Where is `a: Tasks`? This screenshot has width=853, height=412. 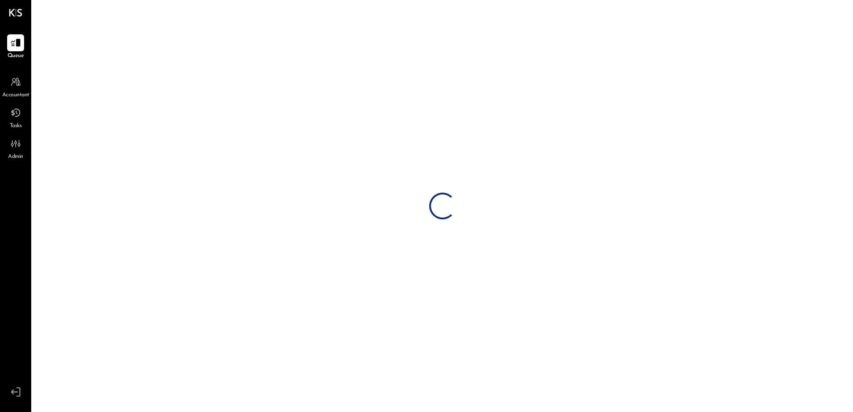
a: Tasks is located at coordinates (16, 117).